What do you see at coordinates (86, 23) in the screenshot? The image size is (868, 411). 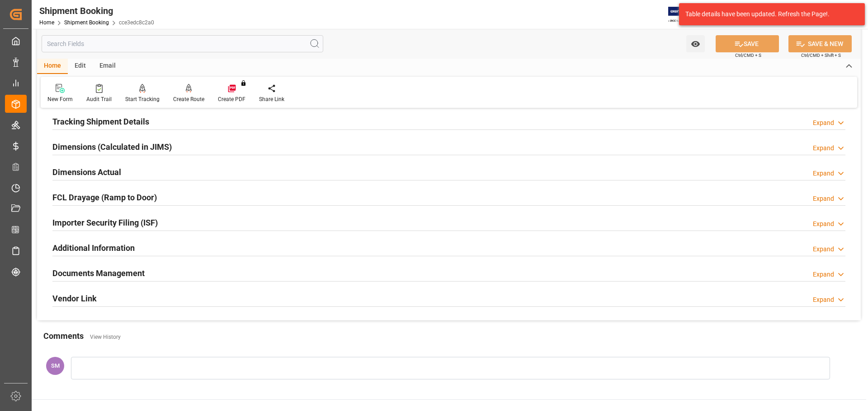 I see `a: Shipment Booking` at bounding box center [86, 23].